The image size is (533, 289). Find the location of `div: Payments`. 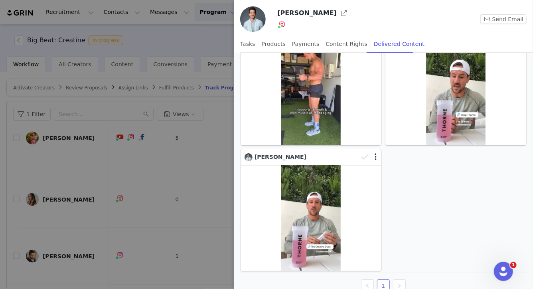

div: Payments is located at coordinates (306, 44).